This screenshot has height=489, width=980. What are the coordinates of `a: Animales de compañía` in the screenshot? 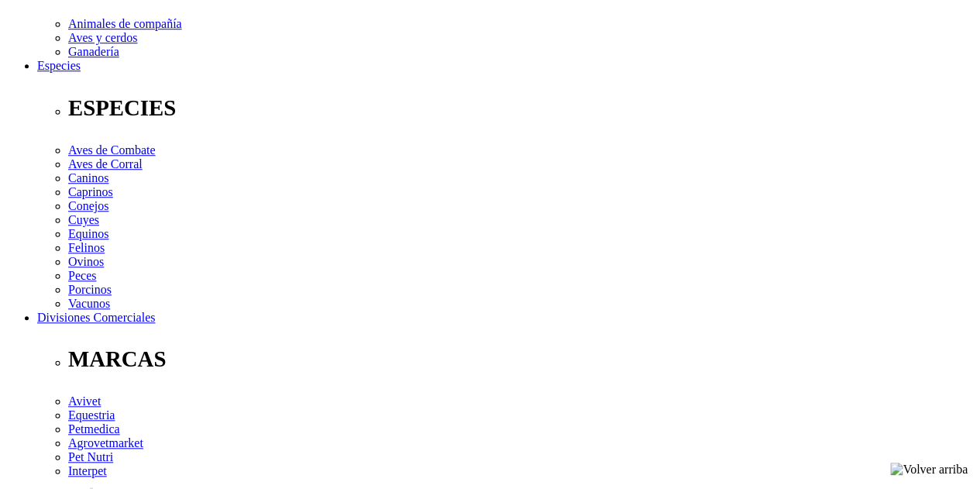 It's located at (124, 23).